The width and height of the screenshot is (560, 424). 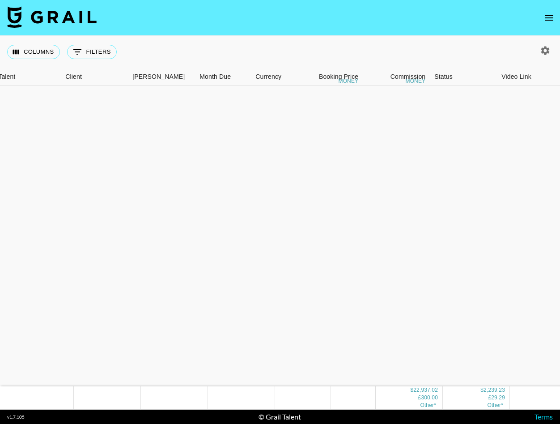 What do you see at coordinates (92, 52) in the screenshot?
I see `button: Show filters` at bounding box center [92, 52].